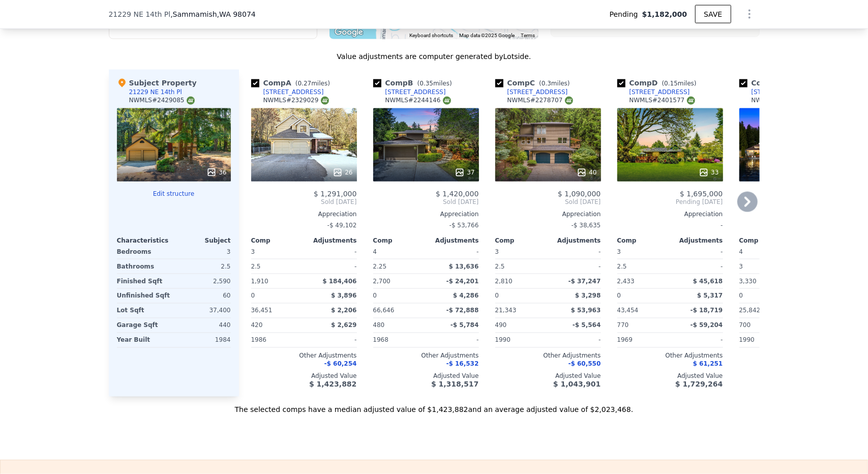  I want to click on span: -$ 59,204, so click(706, 325).